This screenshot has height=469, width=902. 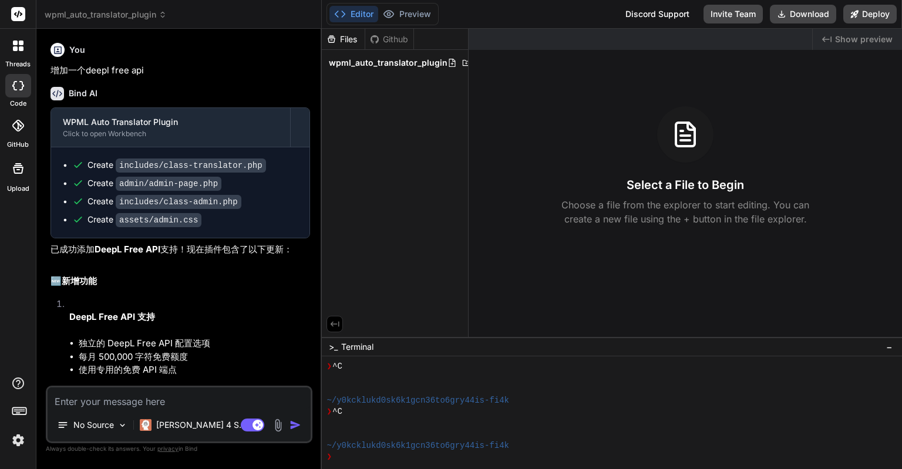 I want to click on li: 独立的 DeepL Free API 配置选项, so click(x=194, y=344).